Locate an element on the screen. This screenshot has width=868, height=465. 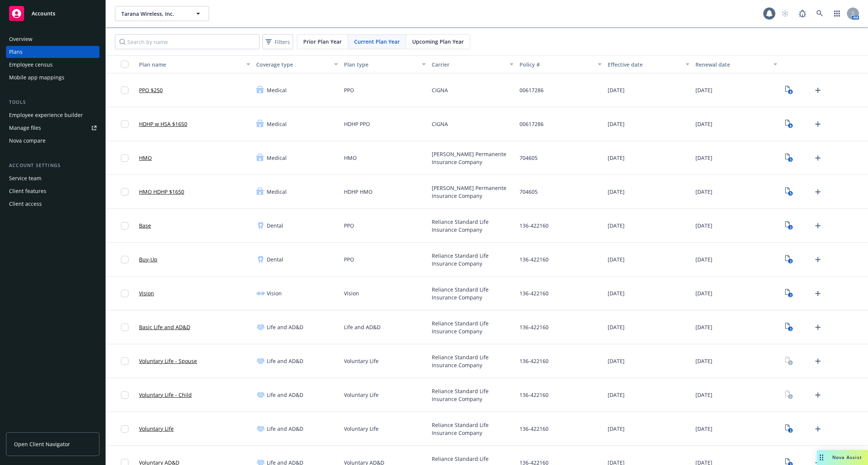
div: Overview is located at coordinates (21, 39).